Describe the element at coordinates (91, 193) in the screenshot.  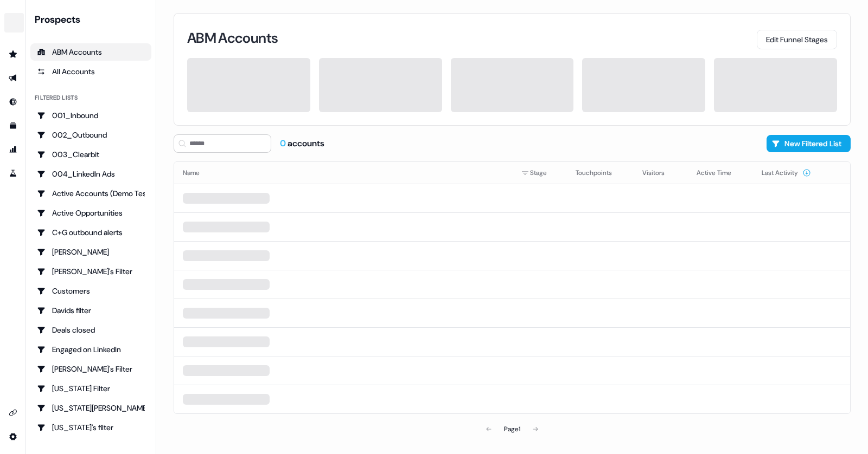
I see `a: Go to Active Accounts (Demo Test)` at that location.